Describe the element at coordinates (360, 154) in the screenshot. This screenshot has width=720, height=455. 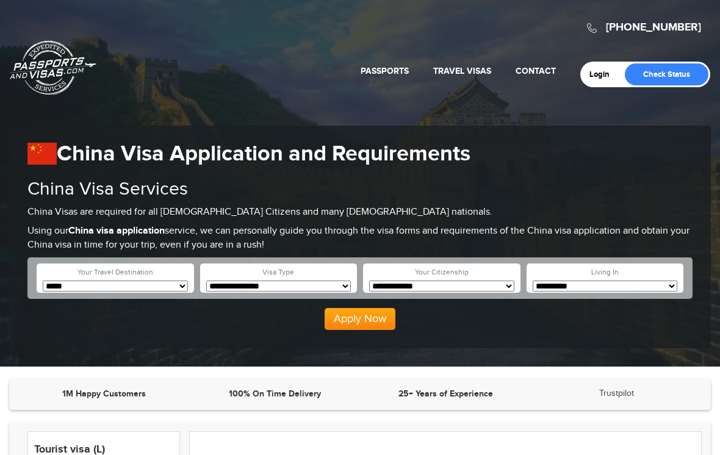
I see `h1: China Visa Application and Requirements` at that location.